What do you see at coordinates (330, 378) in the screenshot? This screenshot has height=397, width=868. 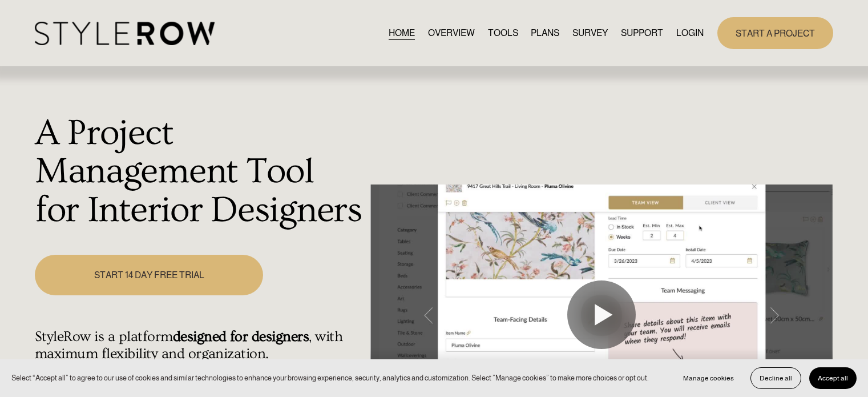 I see `p: Select “Accept all” to agree to our use of cookies and similar technologies to enhance your brows...` at bounding box center [330, 378].